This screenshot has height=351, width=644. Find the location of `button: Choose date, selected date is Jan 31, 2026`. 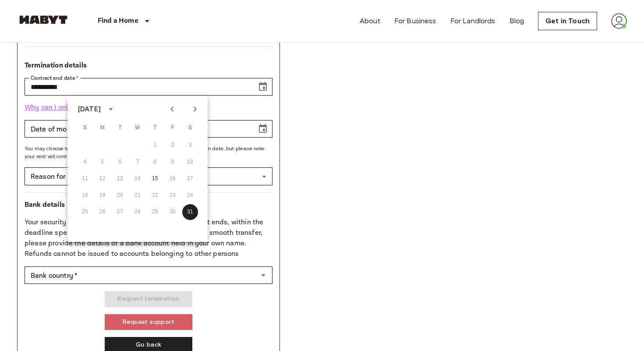

button: Choose date, selected date is Jan 31, 2026 is located at coordinates (263, 87).